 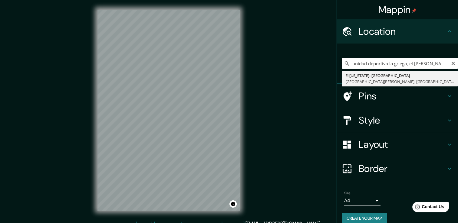 What do you see at coordinates (402, 169) in the screenshot?
I see `h4: Border` at bounding box center [402, 169].